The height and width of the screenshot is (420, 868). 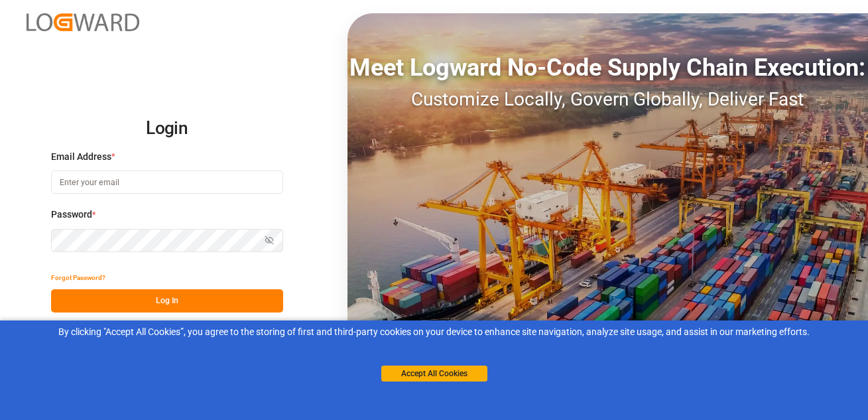 What do you see at coordinates (78, 278) in the screenshot?
I see `button: Forgot Password?` at bounding box center [78, 278].